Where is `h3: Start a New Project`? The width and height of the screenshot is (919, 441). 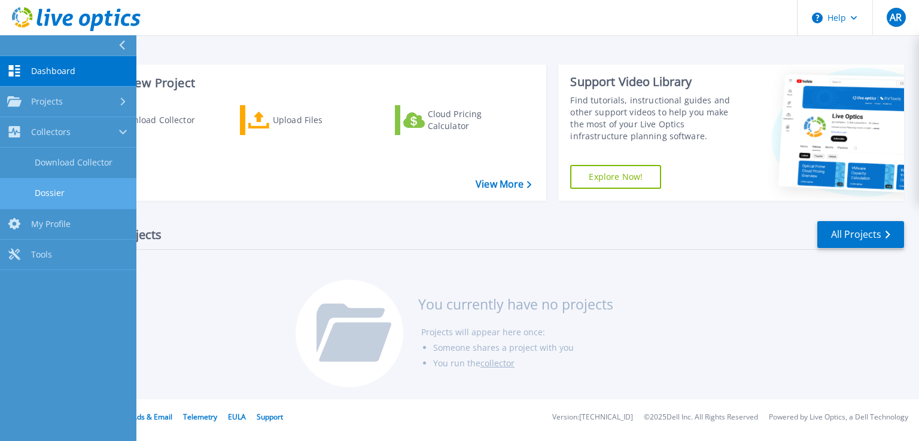
h3: Start a New Project is located at coordinates (308, 83).